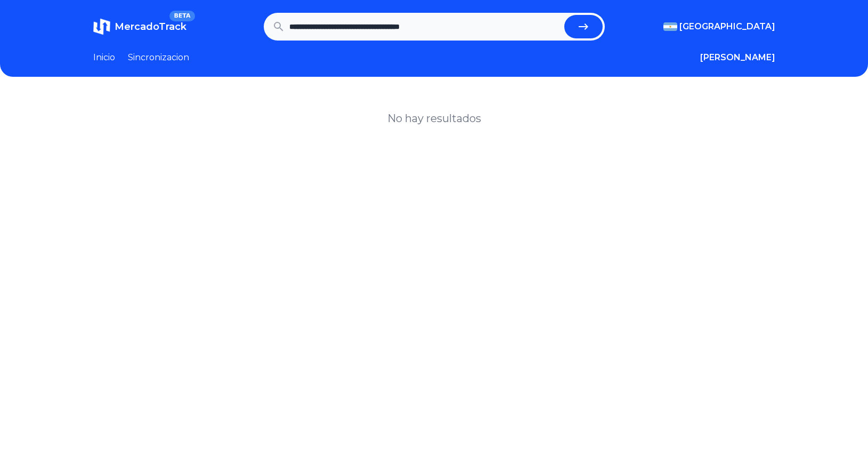 The width and height of the screenshot is (868, 449). Describe the element at coordinates (435, 118) in the screenshot. I see `h1: No hay resultados` at that location.